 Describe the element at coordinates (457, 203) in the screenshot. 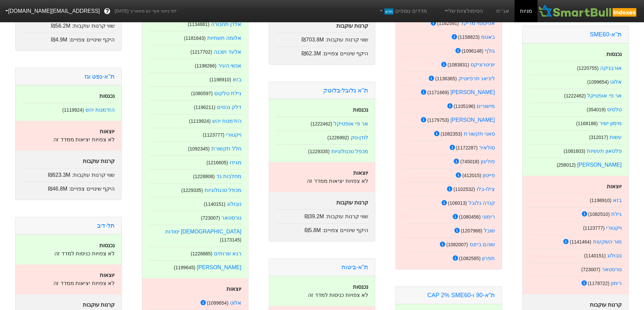

I see `small: ( 106013 )` at that location.